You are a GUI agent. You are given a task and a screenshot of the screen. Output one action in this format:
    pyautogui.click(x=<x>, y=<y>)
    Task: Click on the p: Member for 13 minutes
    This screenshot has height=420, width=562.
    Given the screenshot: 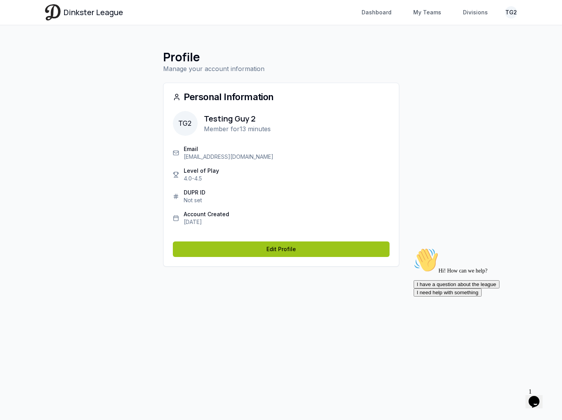 What is the action you would take?
    pyautogui.click(x=237, y=129)
    